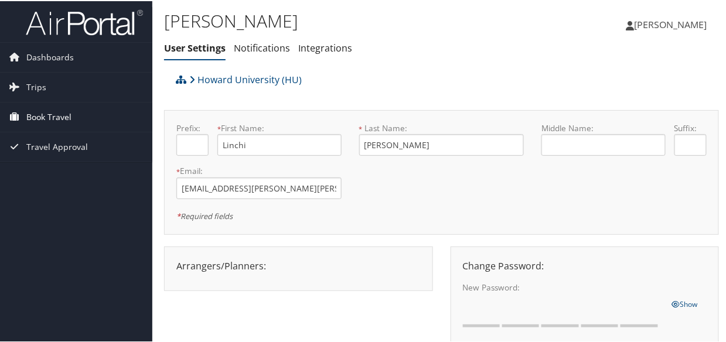  I want to click on a: Show, so click(685, 302).